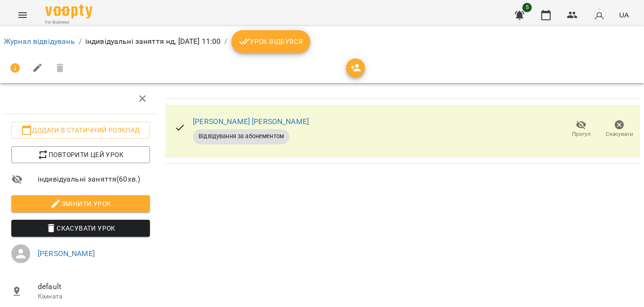  I want to click on button: Menu, so click(22, 15).